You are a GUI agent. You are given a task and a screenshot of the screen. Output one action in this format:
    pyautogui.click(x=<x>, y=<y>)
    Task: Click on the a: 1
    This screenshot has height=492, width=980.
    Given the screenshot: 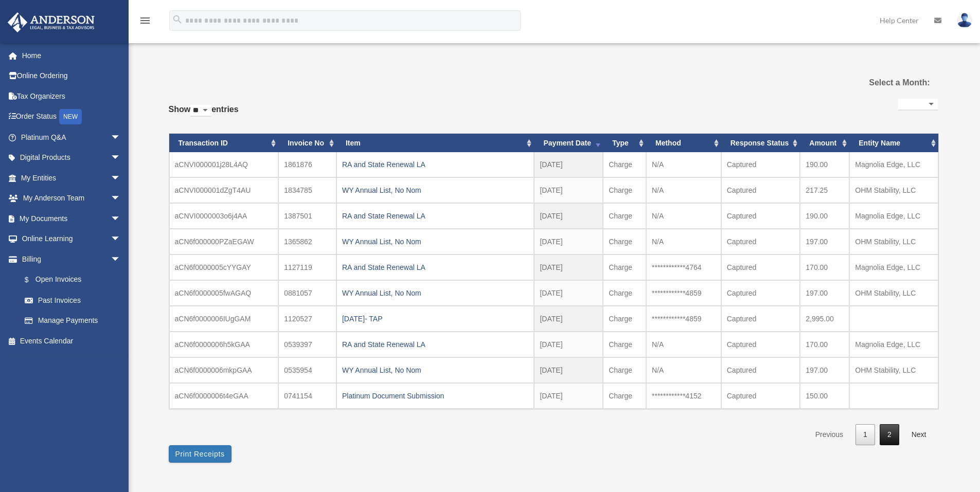 What is the action you would take?
    pyautogui.click(x=865, y=434)
    